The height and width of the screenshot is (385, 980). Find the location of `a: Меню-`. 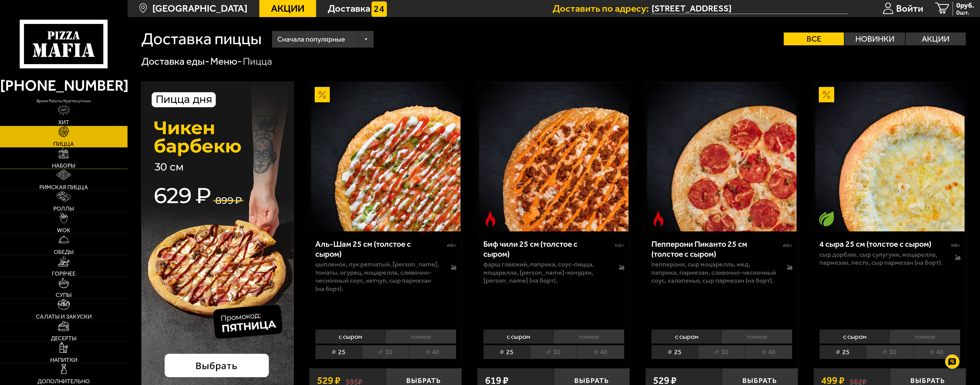

a: Меню- is located at coordinates (226, 61).